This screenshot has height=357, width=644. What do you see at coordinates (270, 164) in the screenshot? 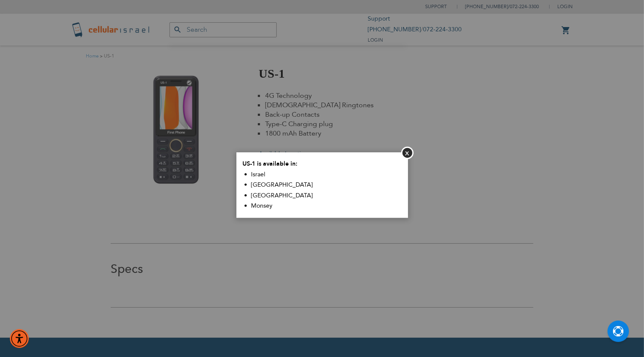
I see `span: US-1 is available in:` at bounding box center [270, 164].